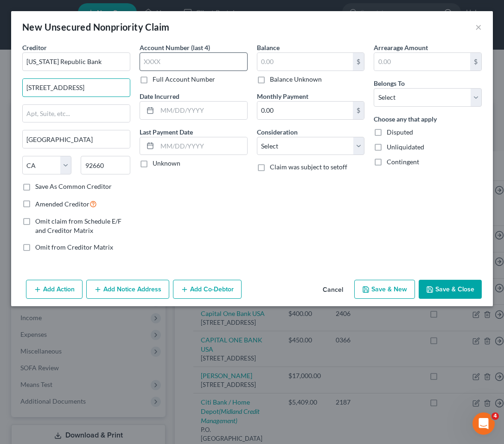  I want to click on span: Omit from Creditor Matrix, so click(74, 247).